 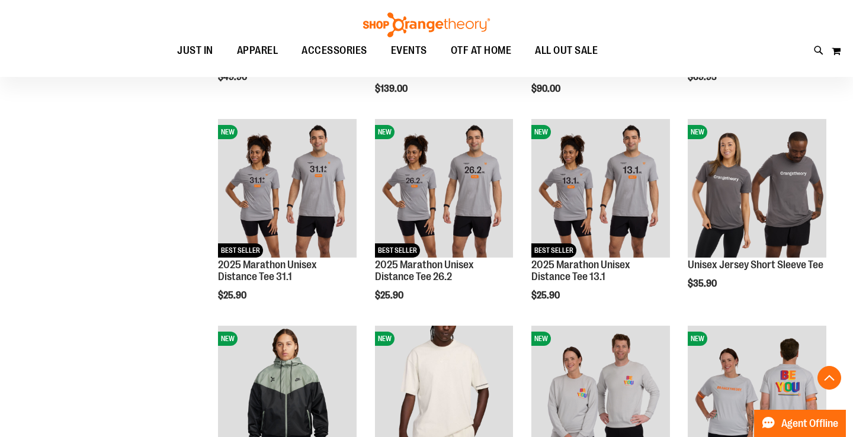 I want to click on span: $35.90, so click(x=703, y=284).